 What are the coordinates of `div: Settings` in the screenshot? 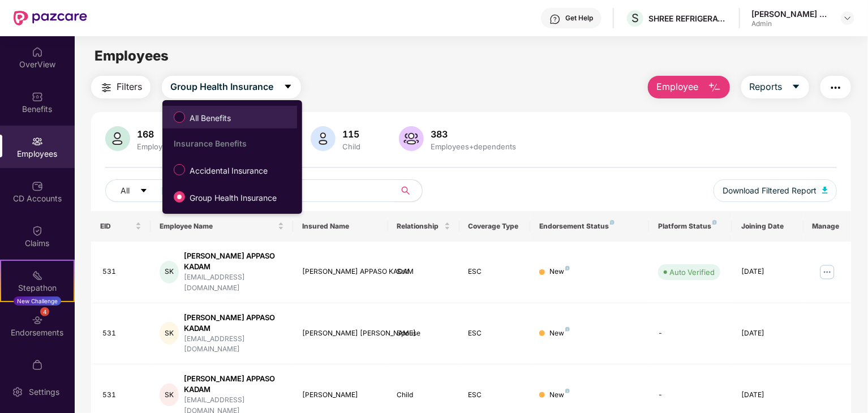 It's located at (44, 392).